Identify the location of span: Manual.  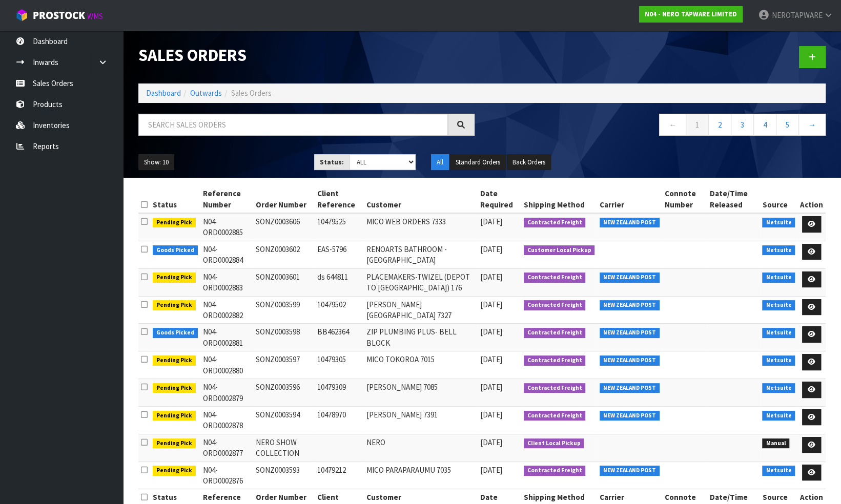
(775, 443).